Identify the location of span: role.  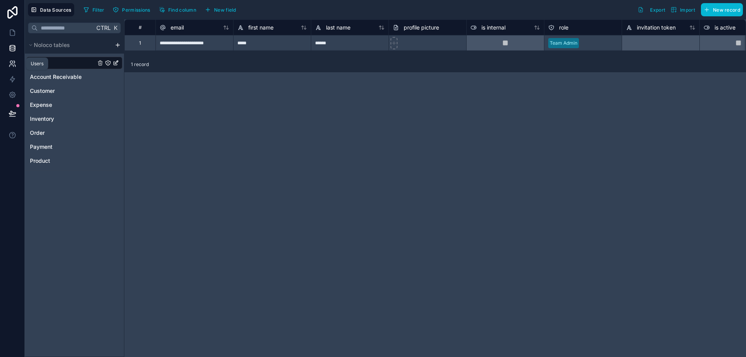
(564, 28).